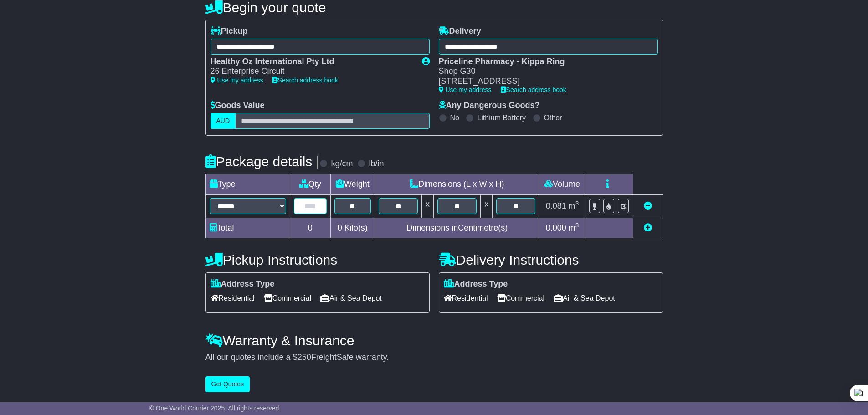 This screenshot has width=868, height=415. Describe the element at coordinates (460, 31) in the screenshot. I see `label: Delivery` at that location.